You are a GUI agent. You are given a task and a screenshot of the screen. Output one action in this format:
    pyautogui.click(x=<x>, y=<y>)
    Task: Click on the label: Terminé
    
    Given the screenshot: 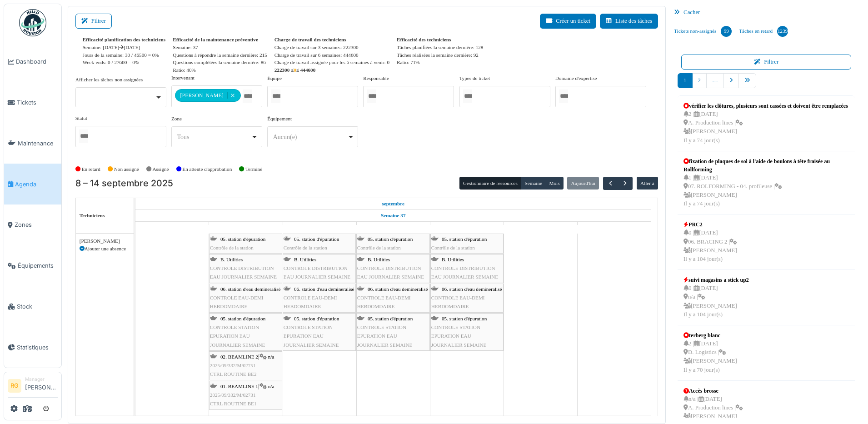 What is the action you would take?
    pyautogui.click(x=253, y=169)
    